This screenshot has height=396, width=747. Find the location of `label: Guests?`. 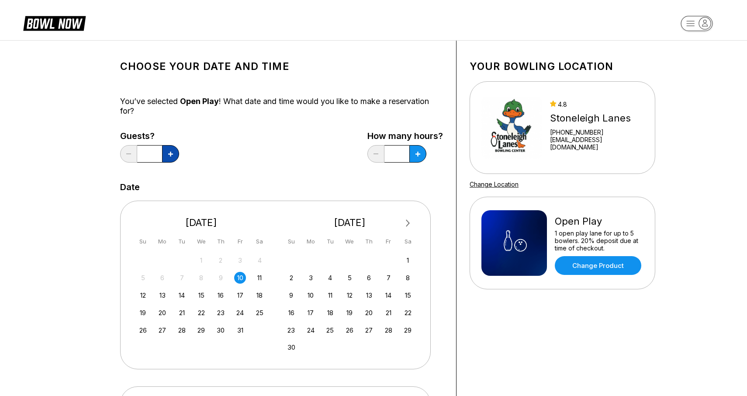

label: Guests? is located at coordinates (149, 136).